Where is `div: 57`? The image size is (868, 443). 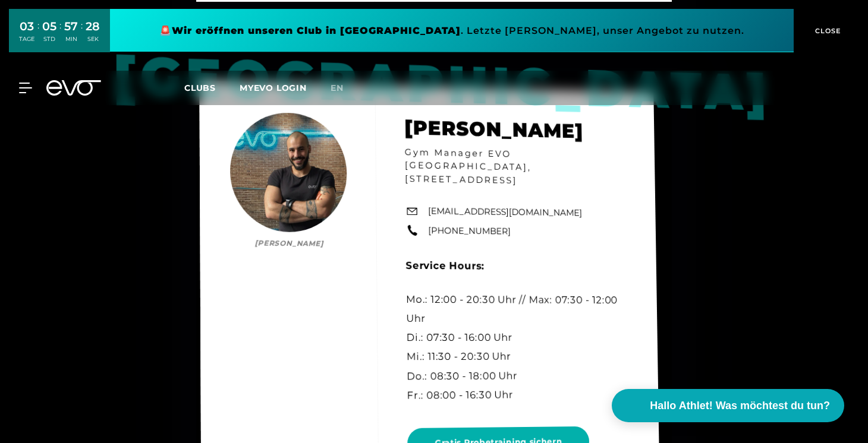
div: 57 is located at coordinates (71, 26).